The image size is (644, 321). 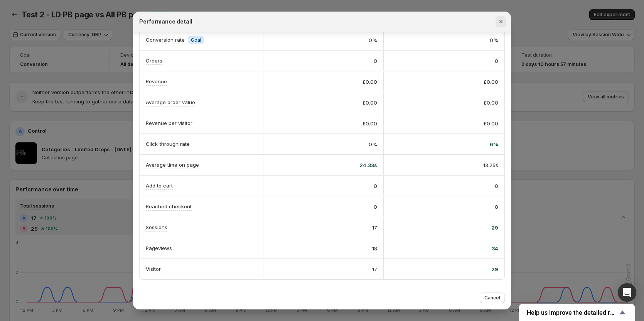 I want to click on h2: Performance detail, so click(x=166, y=22).